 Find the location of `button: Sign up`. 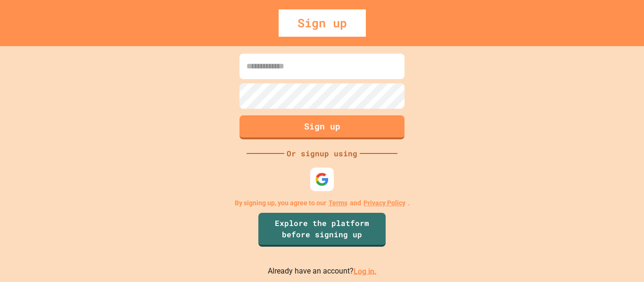

button: Sign up is located at coordinates (322, 127).